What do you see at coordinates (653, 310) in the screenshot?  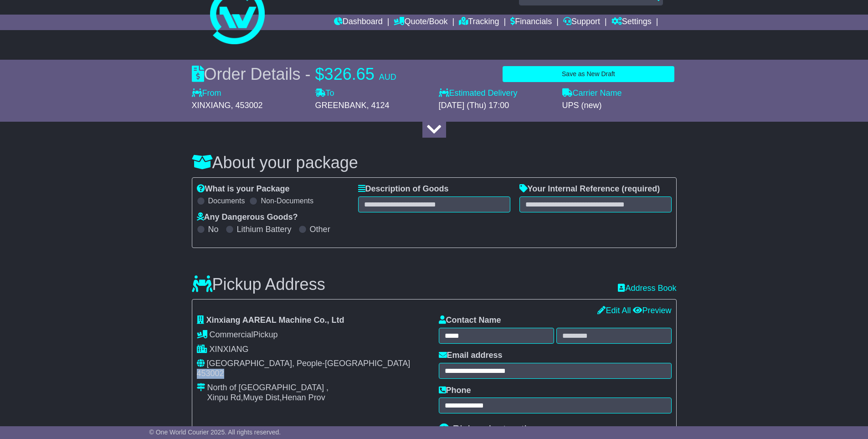 I see `a: Preview` at bounding box center [653, 310].